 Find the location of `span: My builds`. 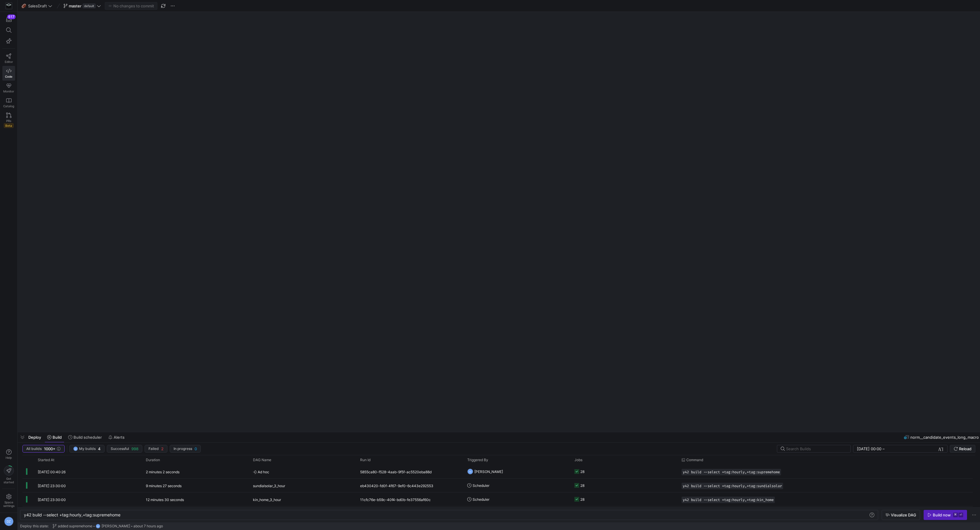

span: My builds is located at coordinates (87, 449).